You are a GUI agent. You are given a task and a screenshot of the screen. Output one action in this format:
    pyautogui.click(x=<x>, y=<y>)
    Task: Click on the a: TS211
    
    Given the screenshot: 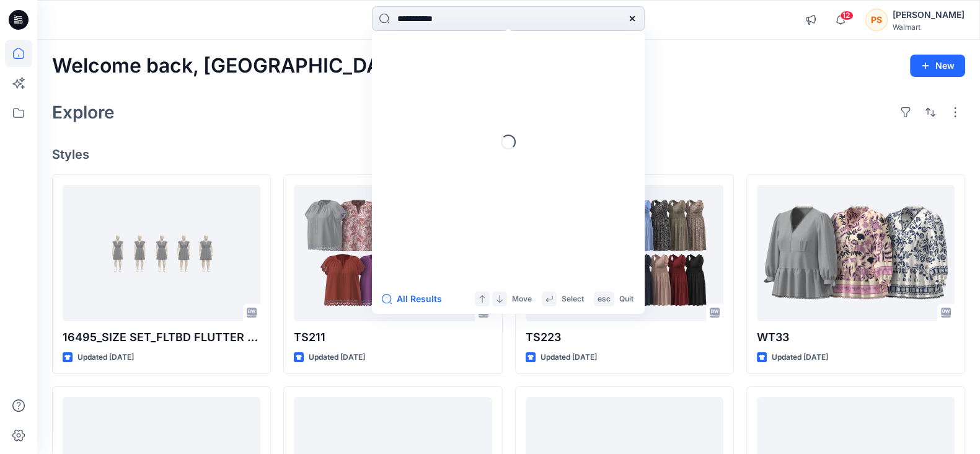 What is the action you would take?
    pyautogui.click(x=392, y=253)
    